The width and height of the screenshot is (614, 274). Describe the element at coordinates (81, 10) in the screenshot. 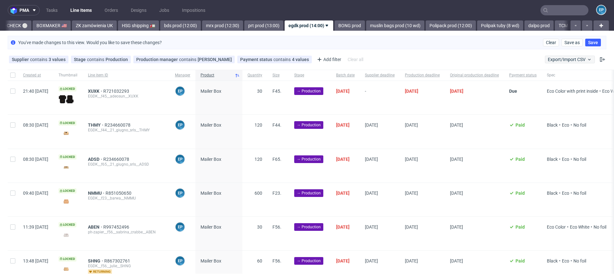

I see `a: Line Items` at that location.